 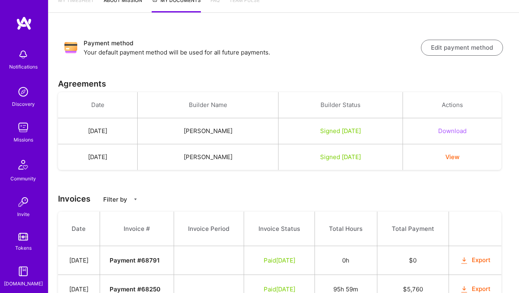 What do you see at coordinates (71, 48) in the screenshot?
I see `img: Payment method` at bounding box center [71, 48].